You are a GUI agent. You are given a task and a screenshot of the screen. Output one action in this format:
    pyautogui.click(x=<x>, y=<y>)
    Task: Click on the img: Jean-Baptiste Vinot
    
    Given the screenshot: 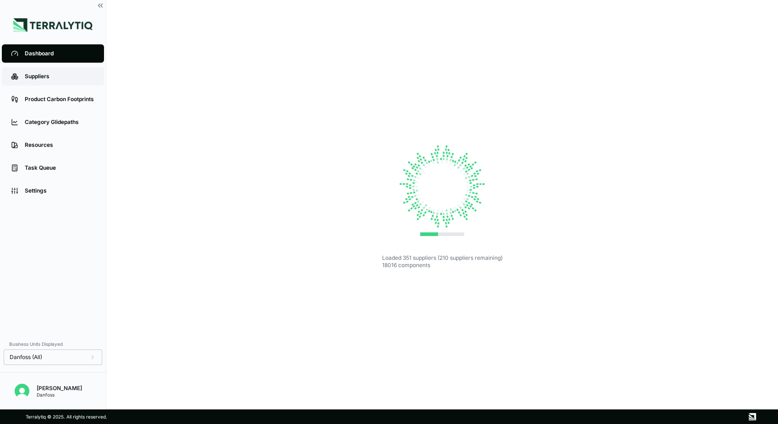 What is the action you would take?
    pyautogui.click(x=22, y=392)
    